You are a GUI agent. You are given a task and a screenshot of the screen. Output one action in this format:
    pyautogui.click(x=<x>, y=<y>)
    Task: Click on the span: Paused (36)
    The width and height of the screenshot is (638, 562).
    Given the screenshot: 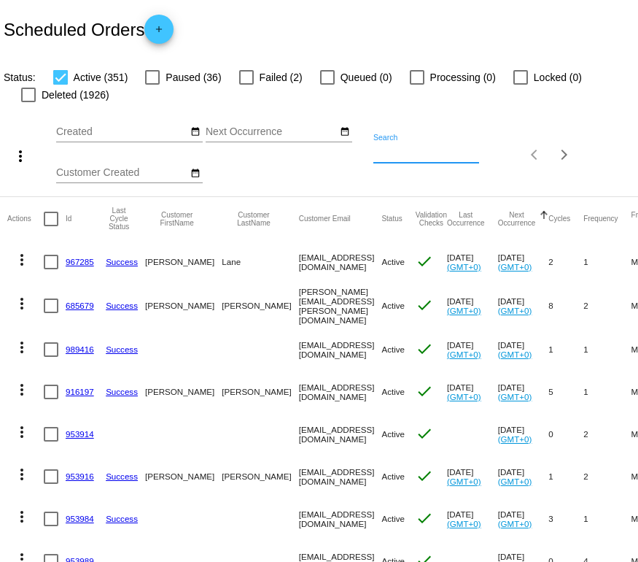 What is the action you would take?
    pyautogui.click(x=193, y=77)
    